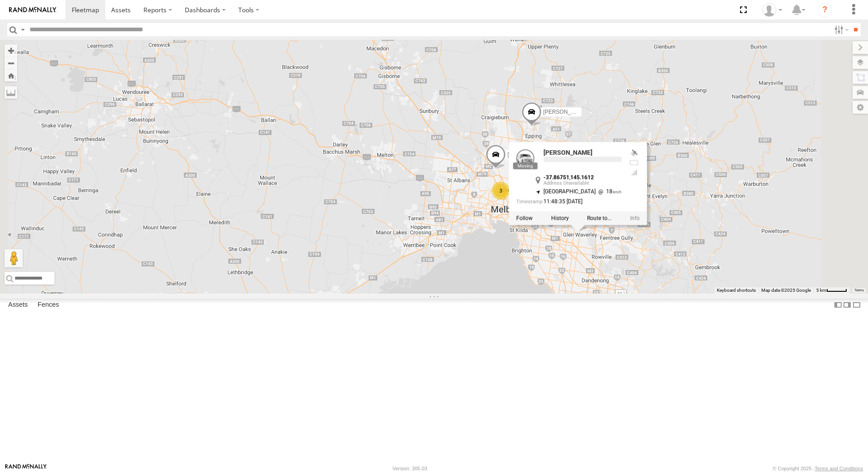 The image size is (868, 473). Describe the element at coordinates (839, 469) in the screenshot. I see `a: Terms and Conditions` at that location.